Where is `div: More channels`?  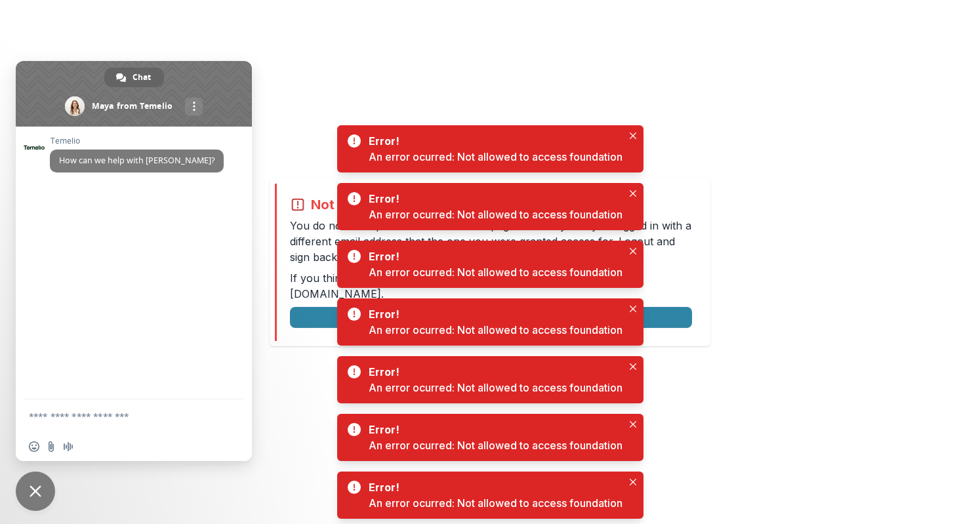 div: More channels is located at coordinates (193, 106).